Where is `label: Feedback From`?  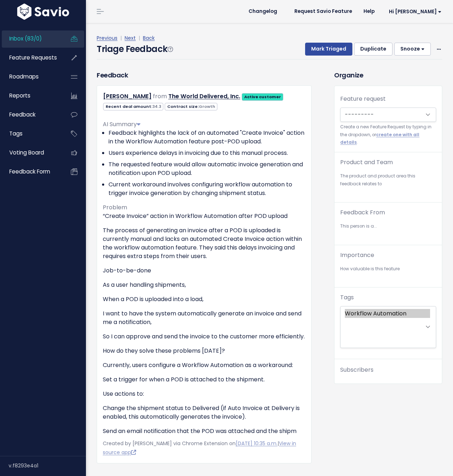
label: Feedback From is located at coordinates (362, 212).